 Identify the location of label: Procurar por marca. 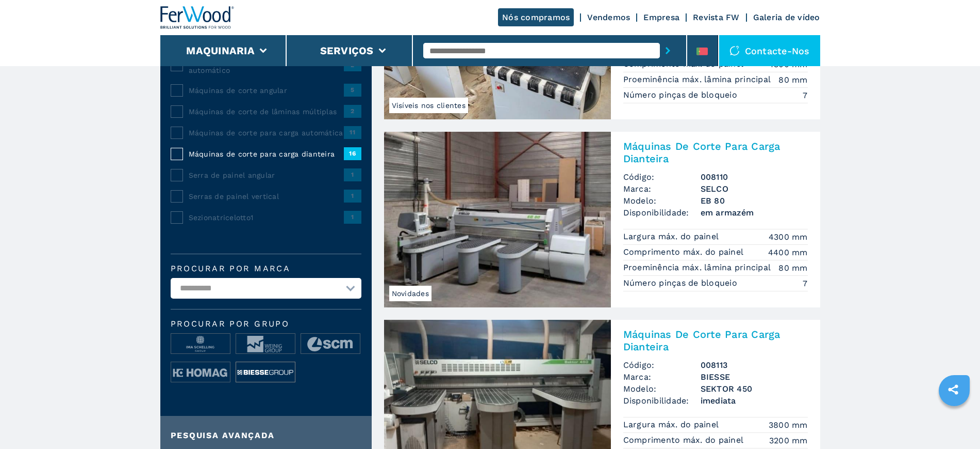
(266, 268).